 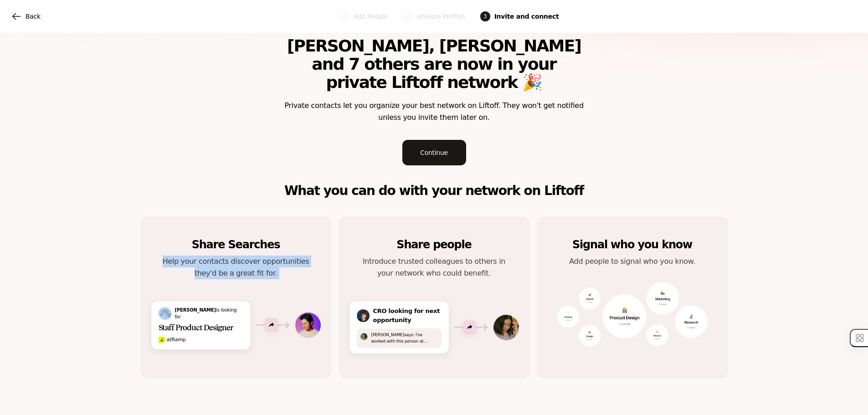 I want to click on img: f92ccad0_b811_468c_8b5a_ad63715c99b3.jpg, so click(x=162, y=340).